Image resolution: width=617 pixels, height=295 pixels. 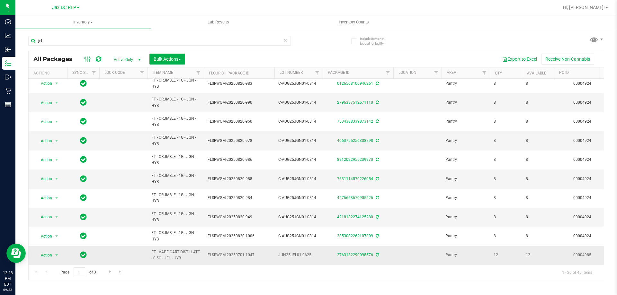 What do you see at coordinates (451, 73) in the screenshot?
I see `a: Area` at bounding box center [451, 73].